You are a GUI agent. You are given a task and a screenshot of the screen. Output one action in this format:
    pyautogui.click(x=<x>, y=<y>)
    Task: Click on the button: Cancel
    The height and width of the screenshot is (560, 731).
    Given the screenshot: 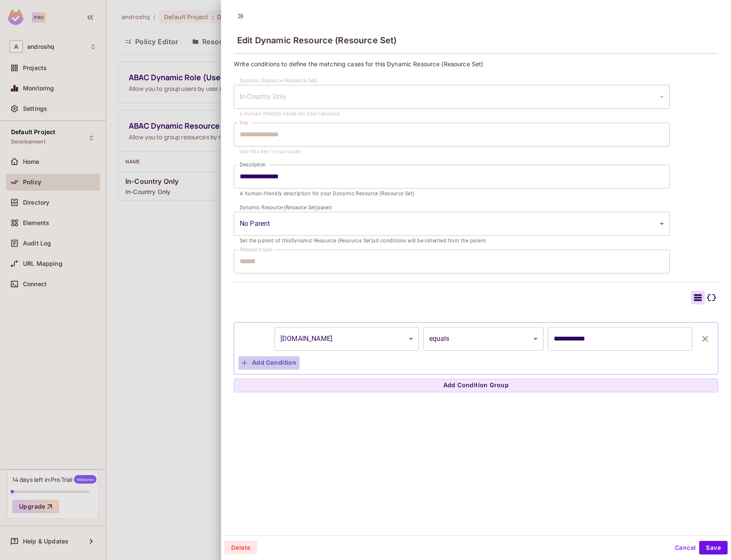 What is the action you would take?
    pyautogui.click(x=685, y=548)
    